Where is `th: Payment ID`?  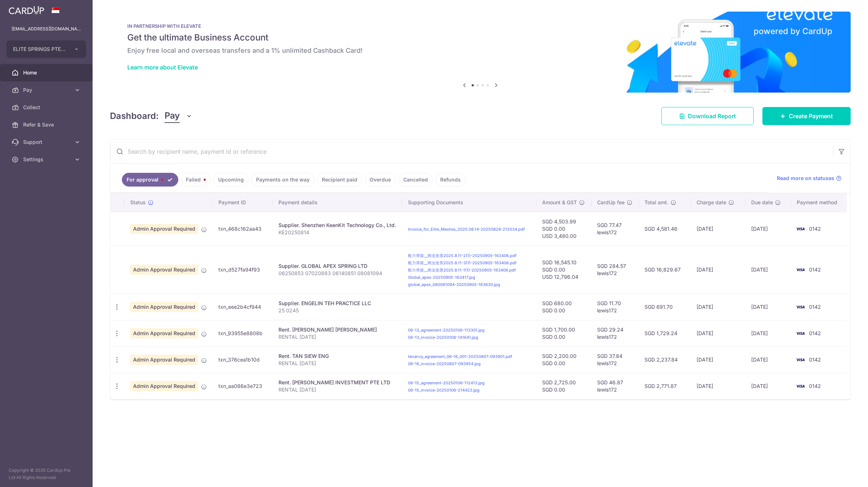 th: Payment ID is located at coordinates (243, 203).